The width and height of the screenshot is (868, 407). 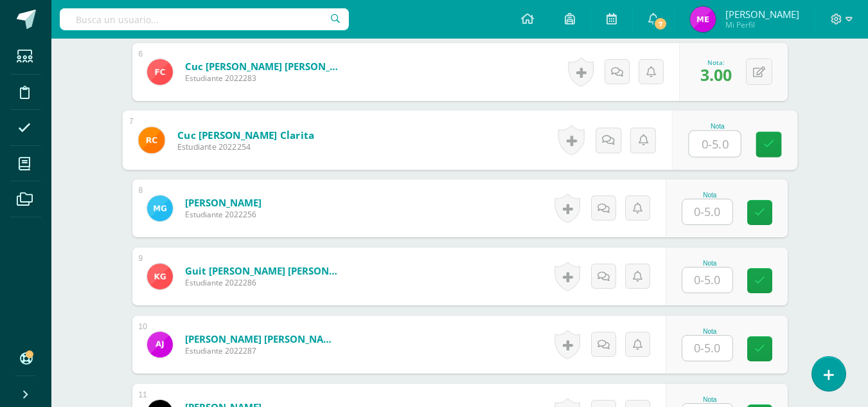 I want to click on span: 3.00, so click(x=715, y=75).